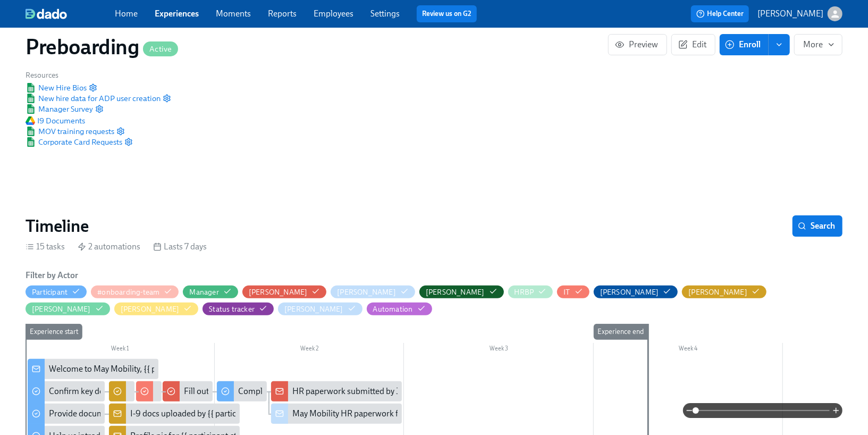 The height and width of the screenshot is (435, 868). What do you see at coordinates (524, 292) in the screenshot?
I see `div: Hide HRBP` at bounding box center [524, 292].